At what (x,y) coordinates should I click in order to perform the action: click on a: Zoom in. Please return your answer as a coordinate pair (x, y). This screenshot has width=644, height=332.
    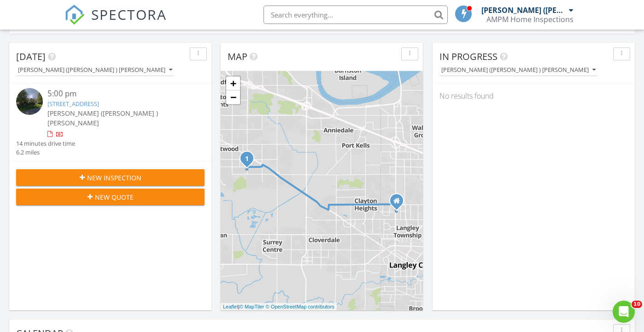
    Looking at the image, I should click on (233, 83).